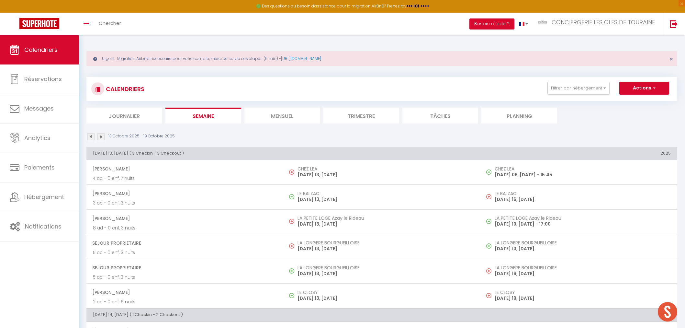 The height and width of the screenshot is (328, 685). Describe the element at coordinates (598, 24) in the screenshot. I see `a: ... CONCIERGERIE LES CLES DE TOURAINE` at that location.